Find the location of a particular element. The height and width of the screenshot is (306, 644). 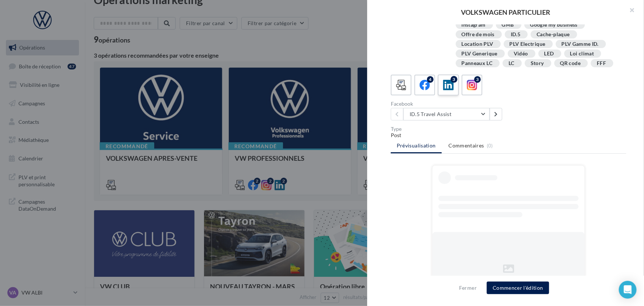

div: Offre de mois is located at coordinates (478, 34).